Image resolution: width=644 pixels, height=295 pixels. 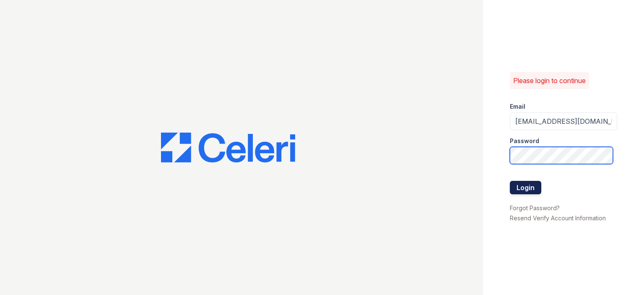 I want to click on a: Resend Verify Account Information, so click(x=557, y=218).